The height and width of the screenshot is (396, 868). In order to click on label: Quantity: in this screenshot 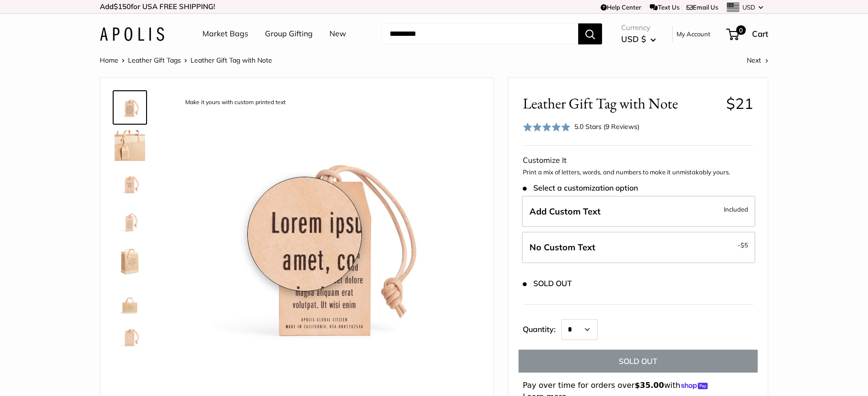, I will do `click(542, 328)`.